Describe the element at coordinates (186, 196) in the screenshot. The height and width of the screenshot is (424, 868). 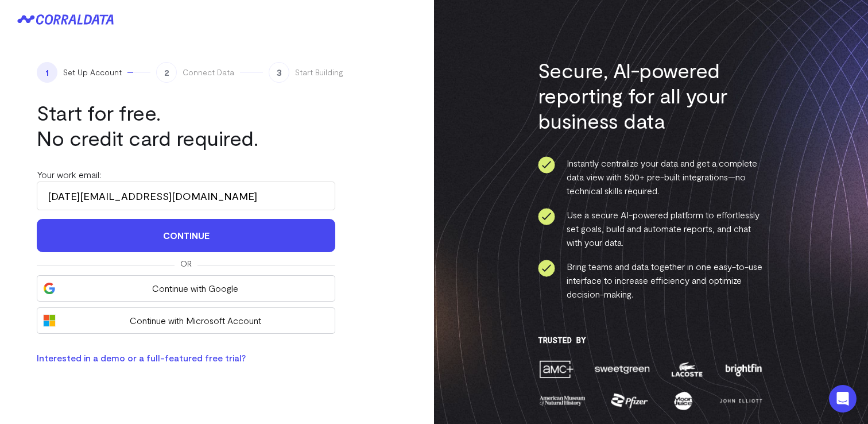
I see `input: Enter your work email address` at that location.